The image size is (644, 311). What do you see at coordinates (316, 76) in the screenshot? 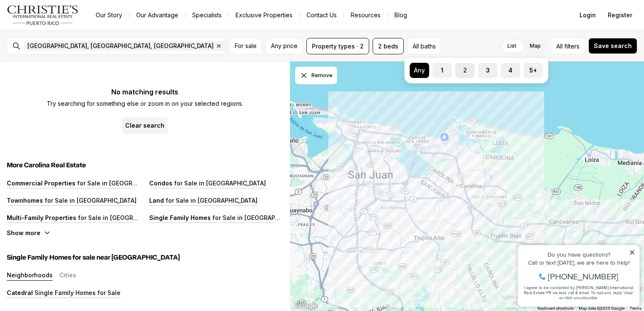
I see `button: Dismiss drawing` at bounding box center [316, 76].